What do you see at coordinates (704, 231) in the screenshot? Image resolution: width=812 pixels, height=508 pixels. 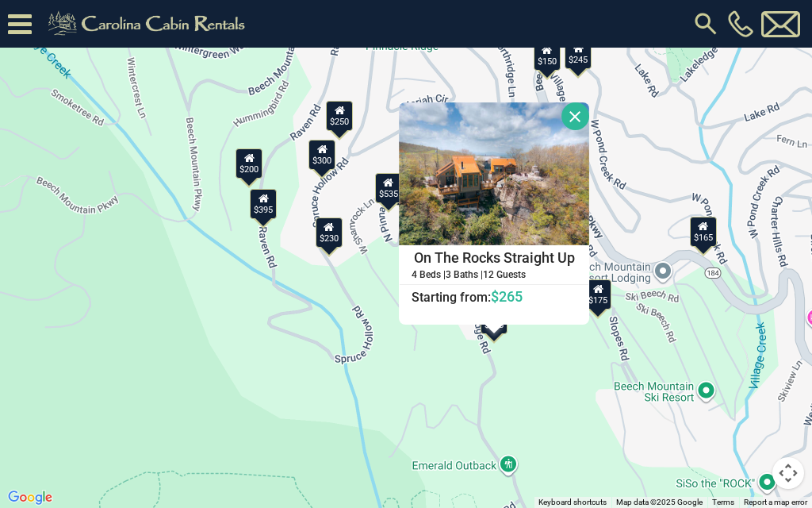 I see `div: $165` at bounding box center [704, 231].